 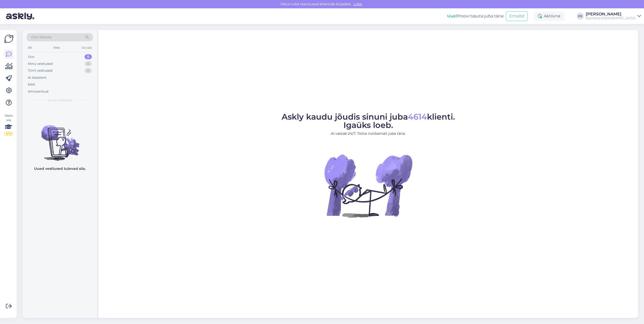 I want to click on div: 2 / 3, so click(x=8, y=133).